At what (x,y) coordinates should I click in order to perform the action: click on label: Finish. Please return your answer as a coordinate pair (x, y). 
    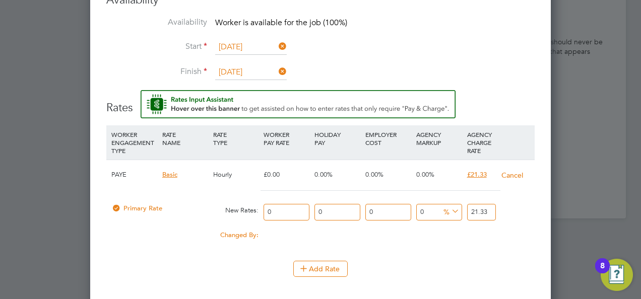
    Looking at the image, I should click on (157, 72).